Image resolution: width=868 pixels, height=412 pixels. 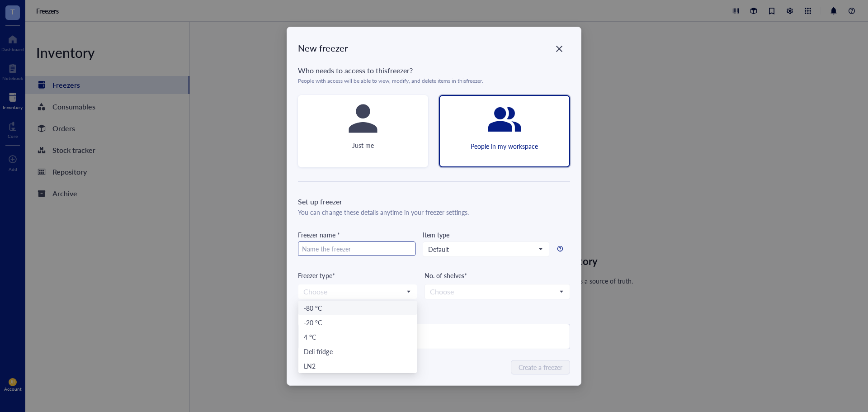 I want to click on div: Freezer type*, so click(x=357, y=275).